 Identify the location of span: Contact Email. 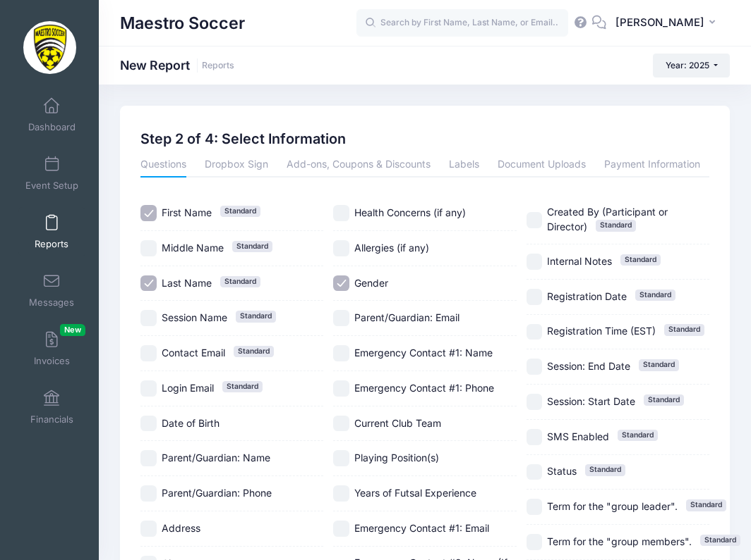
(193, 352).